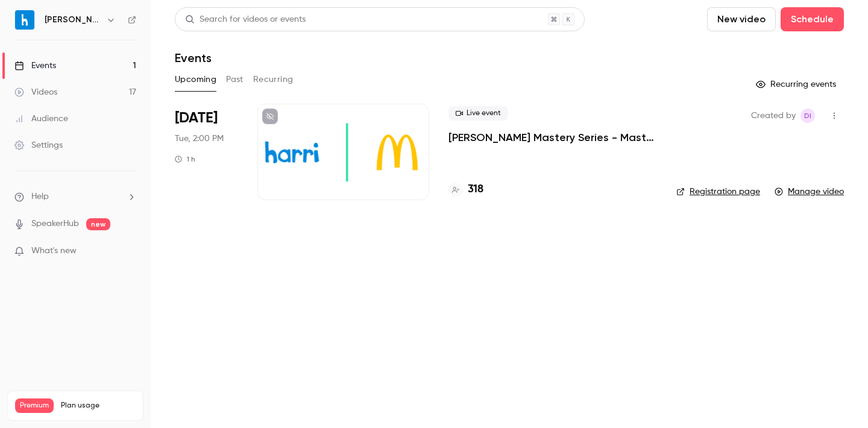 The height and width of the screenshot is (428, 868). What do you see at coordinates (235, 80) in the screenshot?
I see `button: Past` at bounding box center [235, 80].